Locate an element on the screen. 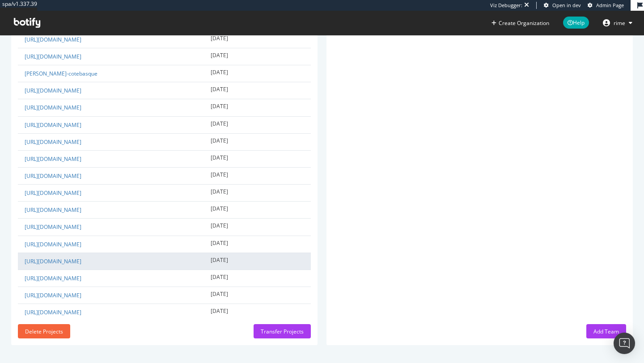  div: Delete Projects is located at coordinates (44, 331).